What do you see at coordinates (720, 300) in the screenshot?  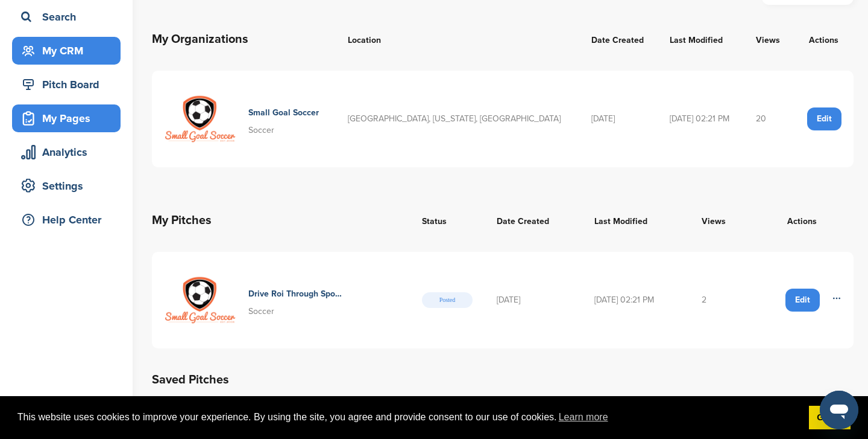 I see `td: 2` at bounding box center [720, 300].